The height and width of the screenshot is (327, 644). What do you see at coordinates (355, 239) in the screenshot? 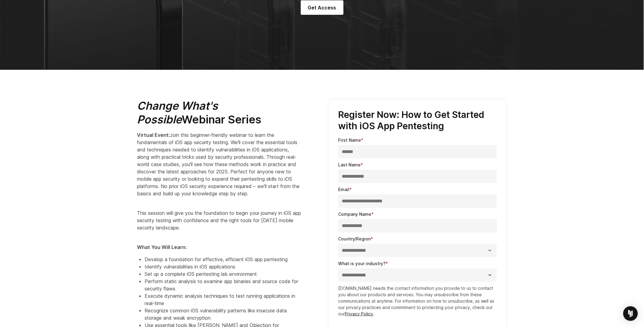
I see `span: Country/Region` at bounding box center [355, 239].